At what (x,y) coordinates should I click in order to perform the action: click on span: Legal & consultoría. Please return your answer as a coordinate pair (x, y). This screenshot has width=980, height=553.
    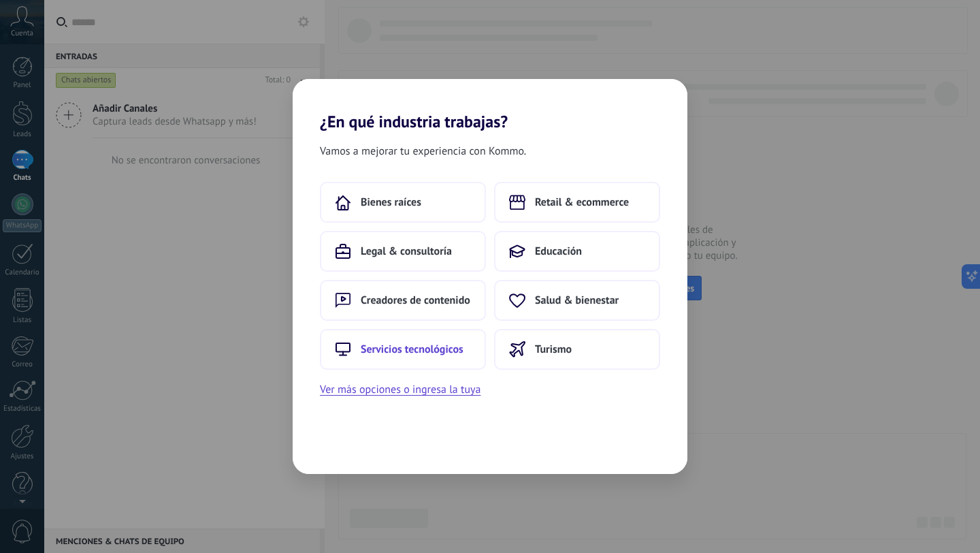
    Looking at the image, I should click on (406, 251).